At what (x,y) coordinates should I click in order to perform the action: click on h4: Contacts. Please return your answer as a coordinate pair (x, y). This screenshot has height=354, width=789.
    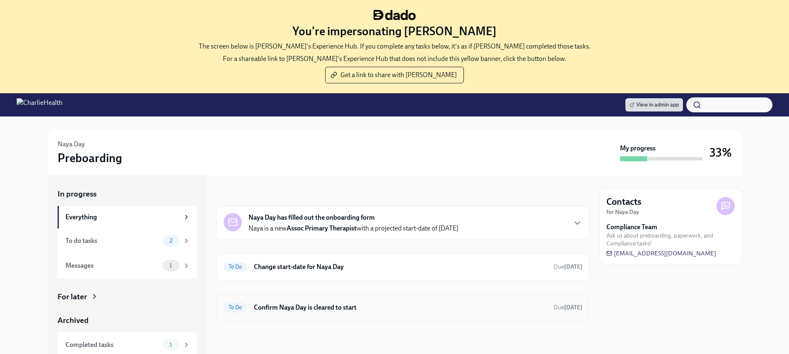
    Looking at the image, I should click on (624, 202).